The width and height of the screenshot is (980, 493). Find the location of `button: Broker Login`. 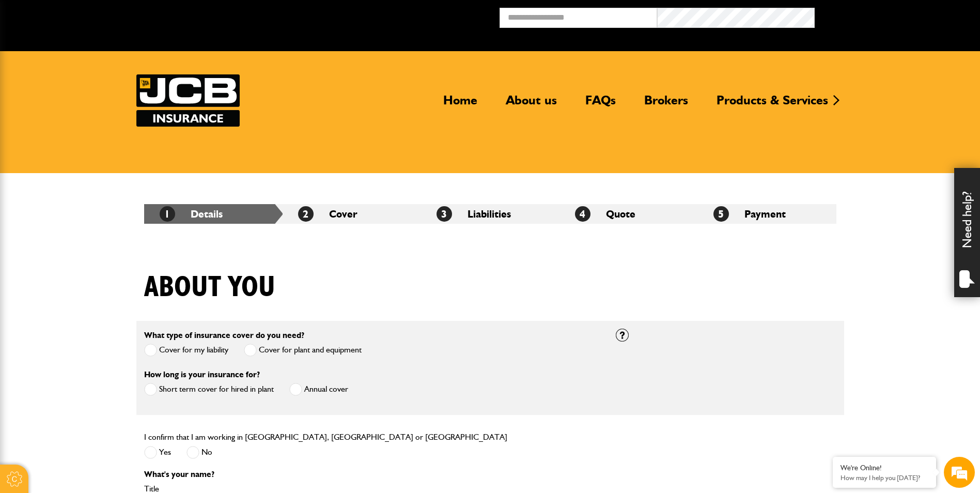

button: Broker Login is located at coordinates (894, 16).